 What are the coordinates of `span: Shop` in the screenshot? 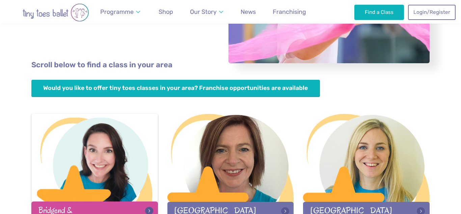 It's located at (166, 11).